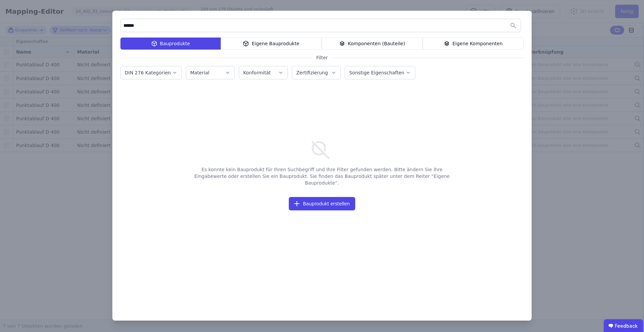 This screenshot has height=332, width=644. I want to click on div: Bauprodukte, so click(170, 43).